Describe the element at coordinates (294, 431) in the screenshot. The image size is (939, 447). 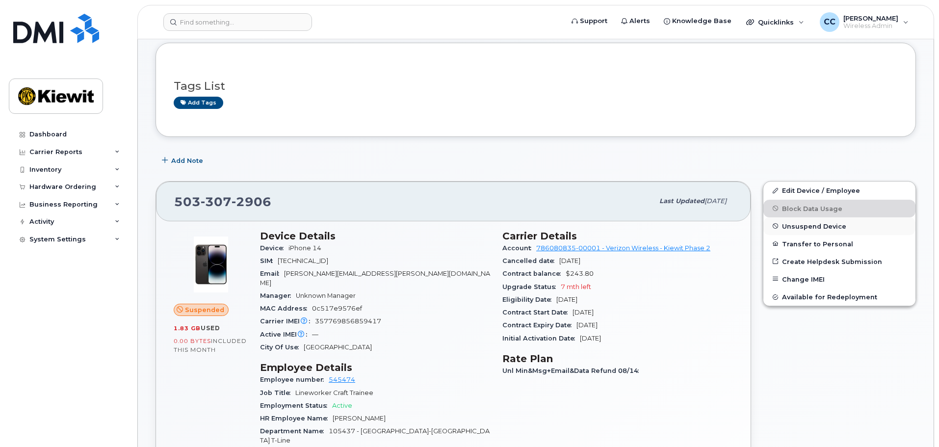
I see `span: Department Name` at that location.